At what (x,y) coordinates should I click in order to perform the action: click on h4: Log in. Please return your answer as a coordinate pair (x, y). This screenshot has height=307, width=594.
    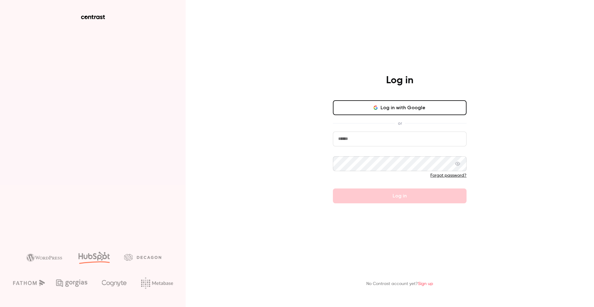
    Looking at the image, I should click on (400, 80).